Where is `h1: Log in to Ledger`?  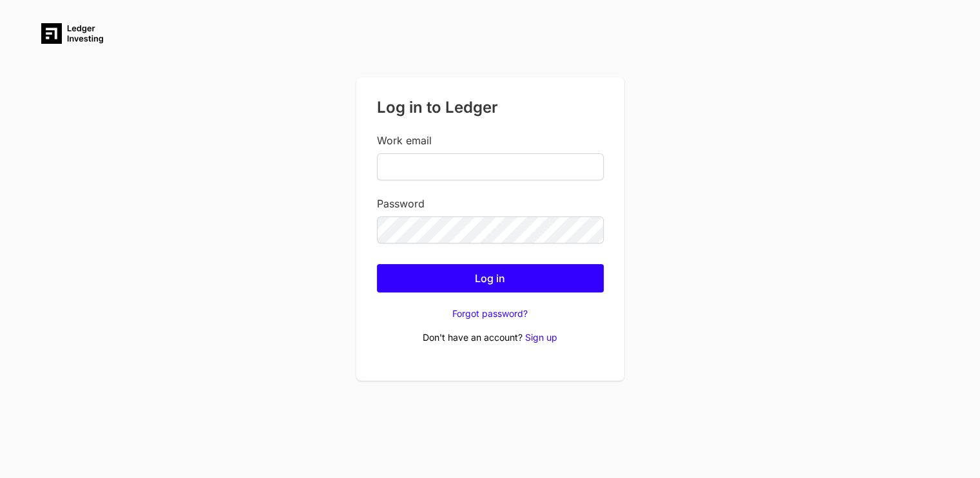
h1: Log in to Ledger is located at coordinates (490, 108).